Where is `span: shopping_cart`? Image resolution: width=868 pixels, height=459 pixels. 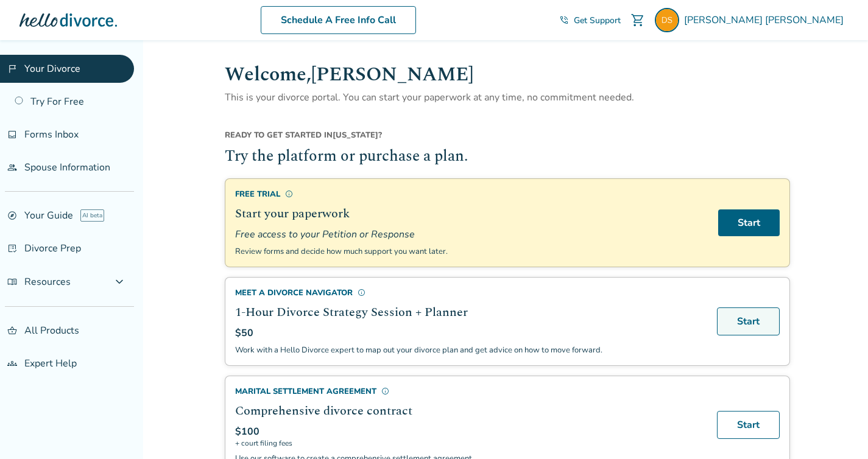
span: shopping_cart is located at coordinates (638, 20).